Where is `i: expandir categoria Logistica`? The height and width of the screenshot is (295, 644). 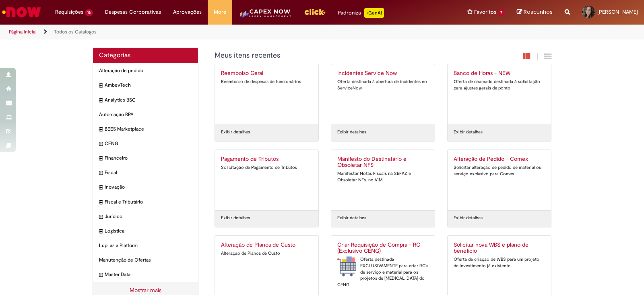
i: expandir categoria Logistica is located at coordinates (101, 232).